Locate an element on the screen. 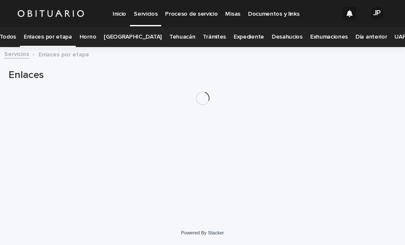  a: Horno is located at coordinates (88, 37).